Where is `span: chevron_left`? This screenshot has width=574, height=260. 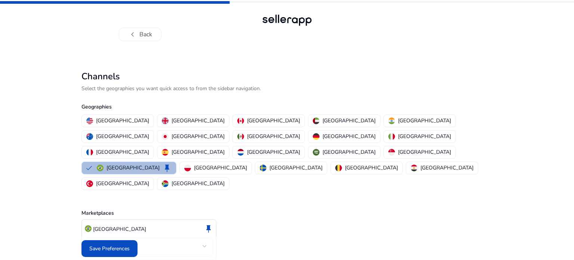 span: chevron_left is located at coordinates (133, 34).